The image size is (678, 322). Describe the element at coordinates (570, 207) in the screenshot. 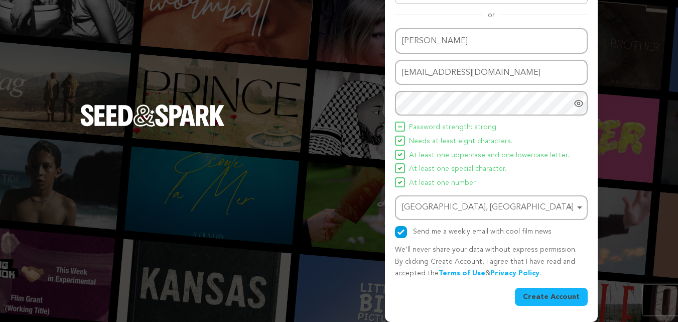

I see `button: Remove item: 'ChIJL_P_CXMEDTkRw0ZdG-0GVvw'` at that location.